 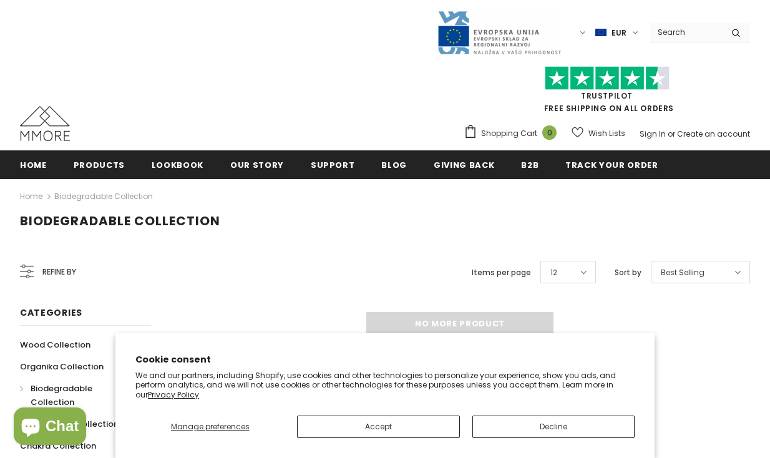 What do you see at coordinates (606, 95) in the screenshot?
I see `a: Trustpilot` at bounding box center [606, 95].